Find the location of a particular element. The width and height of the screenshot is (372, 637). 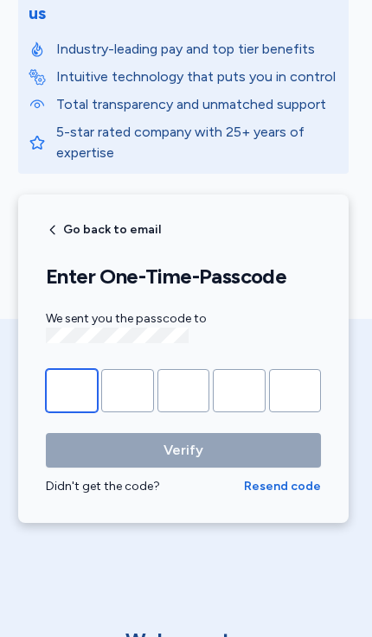

span: We sent you the passcode to is located at coordinates (126, 328).